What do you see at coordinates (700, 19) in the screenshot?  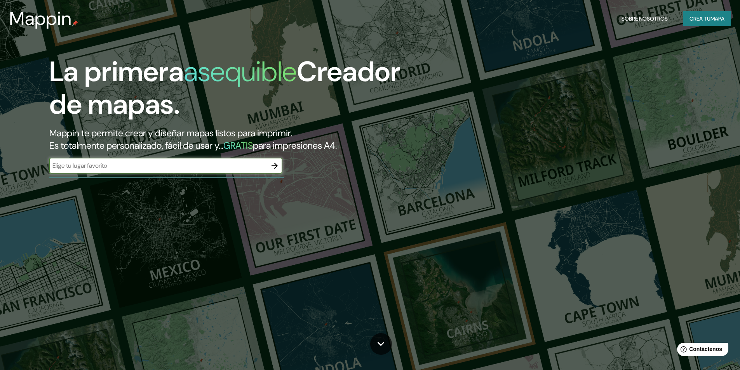 I see `font: Crea tu` at bounding box center [700, 19].